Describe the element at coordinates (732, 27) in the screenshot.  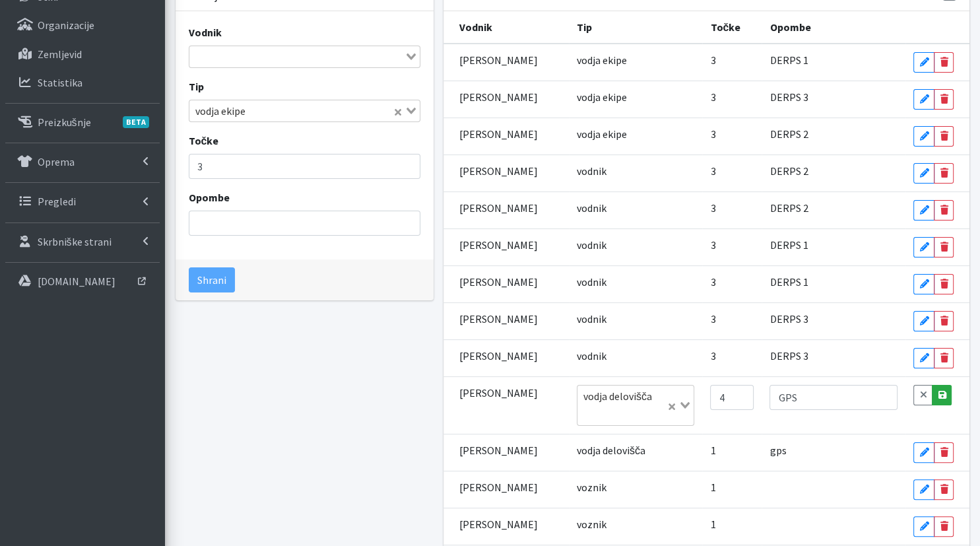
I see `th: Točke` at that location.